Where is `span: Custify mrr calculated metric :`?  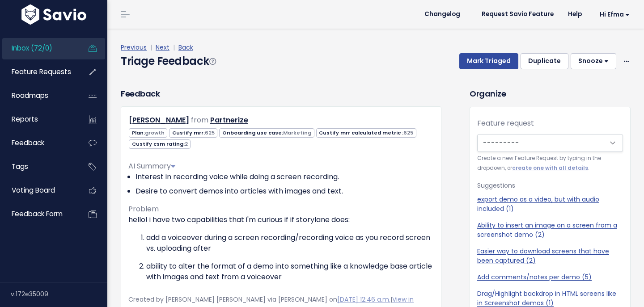 span: Custify mrr calculated metric : is located at coordinates (367, 133).